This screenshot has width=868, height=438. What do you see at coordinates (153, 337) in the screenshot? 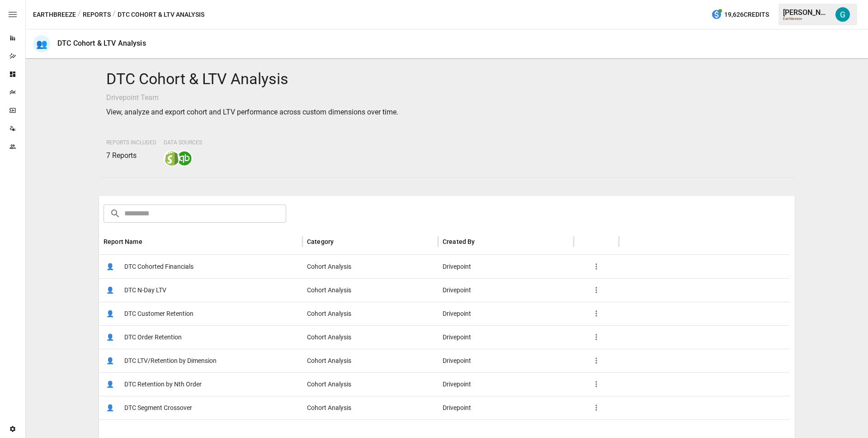
I see `span: DTC Order Retention` at bounding box center [153, 337].